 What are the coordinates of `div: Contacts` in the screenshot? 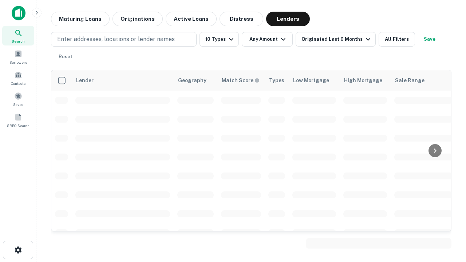 It's located at (18, 78).